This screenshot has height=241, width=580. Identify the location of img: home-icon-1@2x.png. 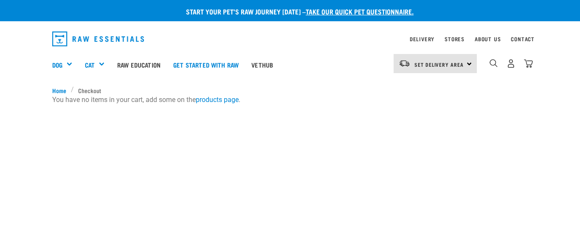
(493, 63).